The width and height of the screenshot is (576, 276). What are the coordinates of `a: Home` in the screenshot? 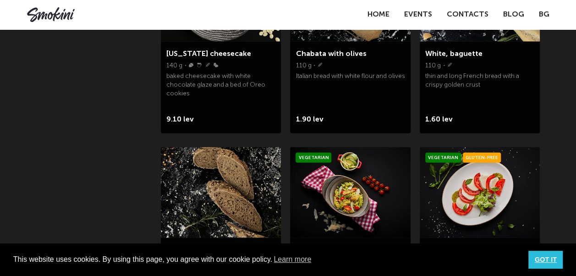 It's located at (378, 15).